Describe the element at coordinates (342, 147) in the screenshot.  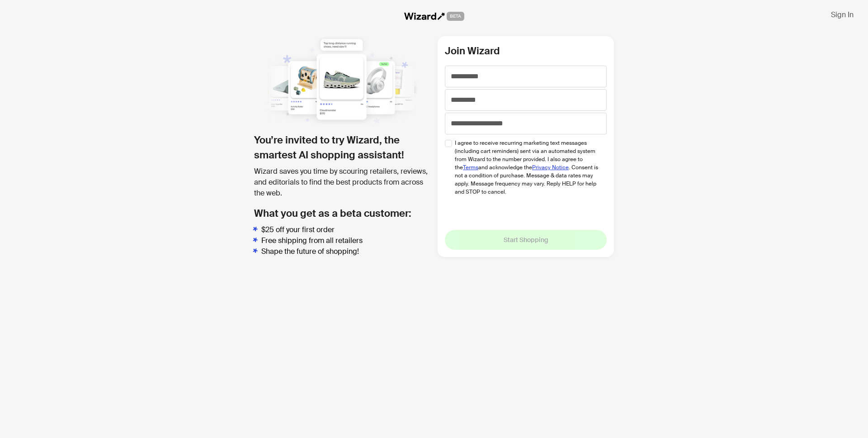
I see `h1: You’re invited to try Wizard, the smartest AI shopping assistant!` at that location.